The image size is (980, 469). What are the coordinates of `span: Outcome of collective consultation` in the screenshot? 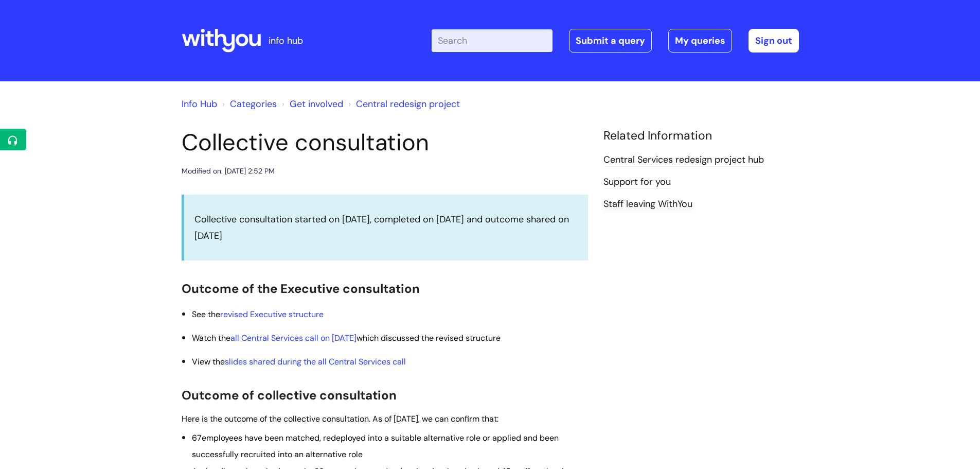 It's located at (289, 395).